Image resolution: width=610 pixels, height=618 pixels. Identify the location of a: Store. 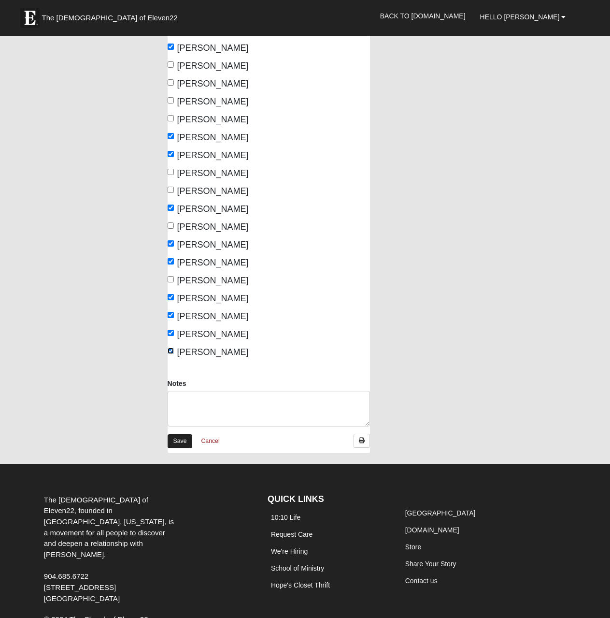
(413, 547).